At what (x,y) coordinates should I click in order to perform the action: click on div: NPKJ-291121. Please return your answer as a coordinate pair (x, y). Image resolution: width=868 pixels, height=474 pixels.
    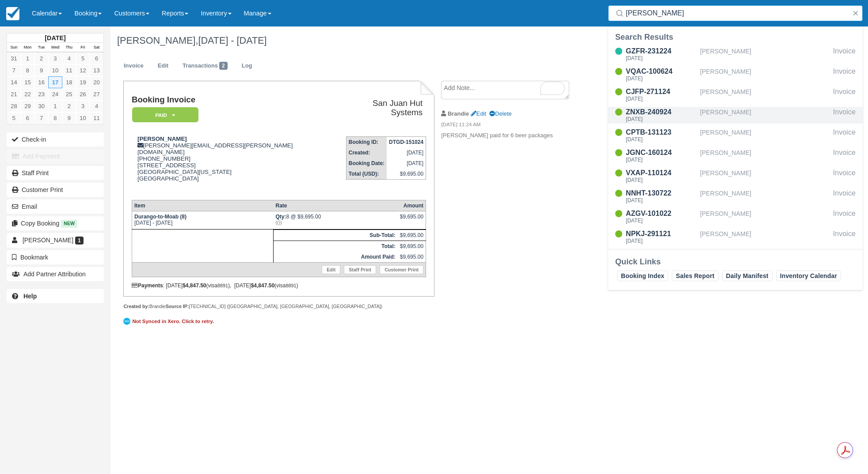
    Looking at the image, I should click on (661, 234).